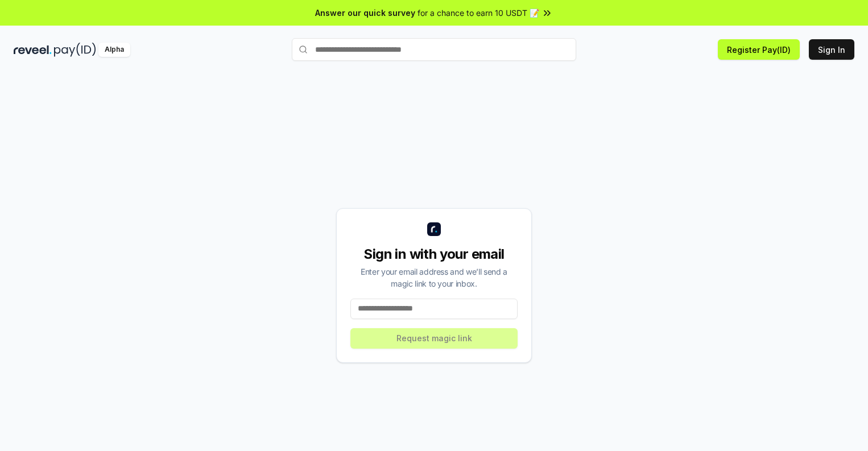 The height and width of the screenshot is (451, 868). Describe the element at coordinates (478, 13) in the screenshot. I see `span: for a chance to earn 10 USDT 📝` at that location.